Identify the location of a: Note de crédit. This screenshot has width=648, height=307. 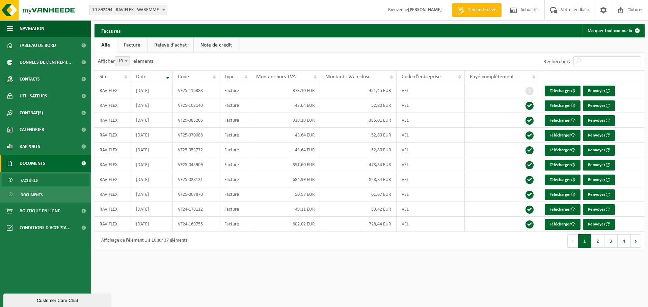
(216, 45).